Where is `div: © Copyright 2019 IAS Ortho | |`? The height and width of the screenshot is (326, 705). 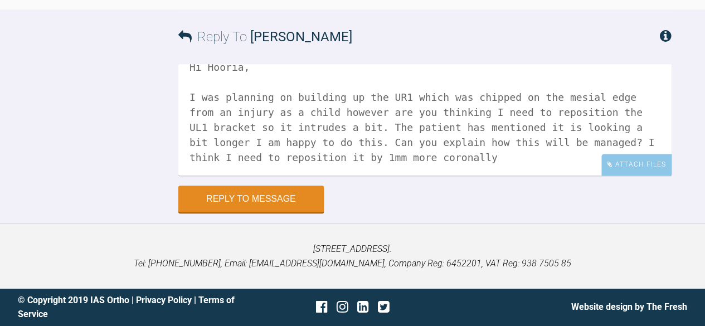
div: © Copyright 2019 IAS Ortho | | is located at coordinates (129, 307).